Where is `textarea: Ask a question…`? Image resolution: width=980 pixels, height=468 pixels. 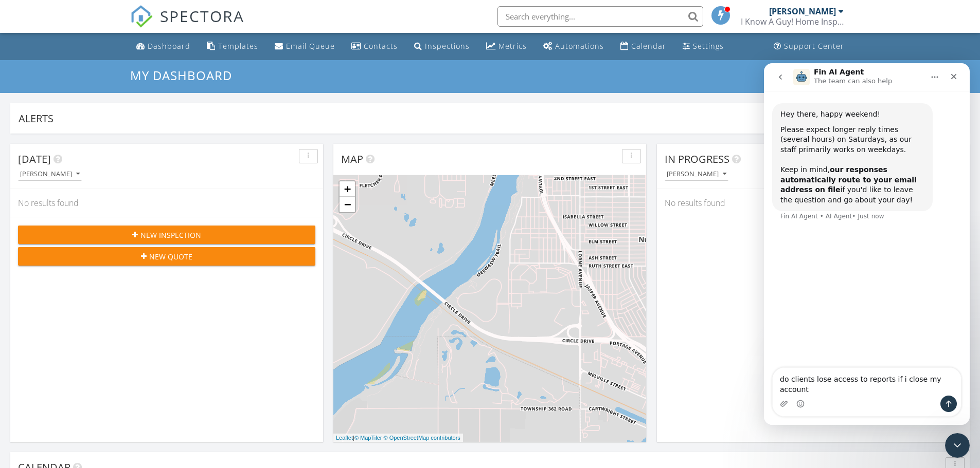 textarea: Ask a question… is located at coordinates (103, 319).